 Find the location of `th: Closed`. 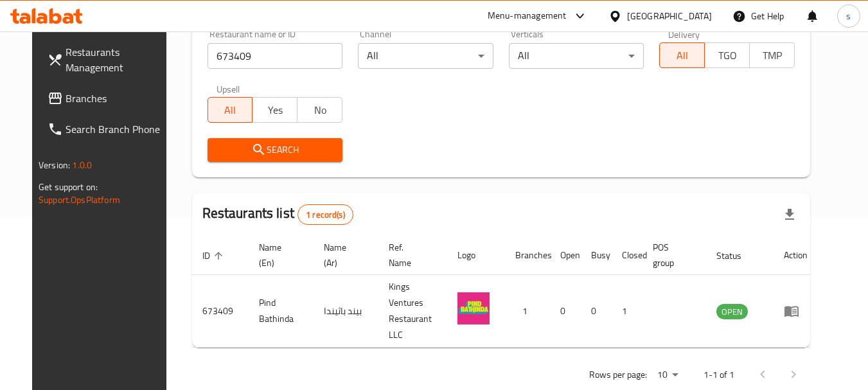

th: Closed is located at coordinates (627, 255).